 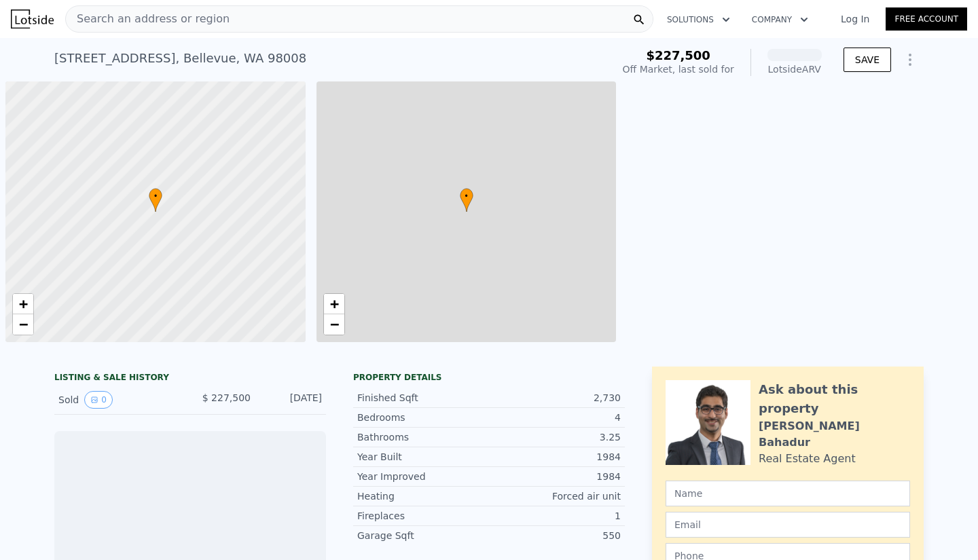 What do you see at coordinates (489, 377) in the screenshot?
I see `div: Property details` at bounding box center [489, 377].